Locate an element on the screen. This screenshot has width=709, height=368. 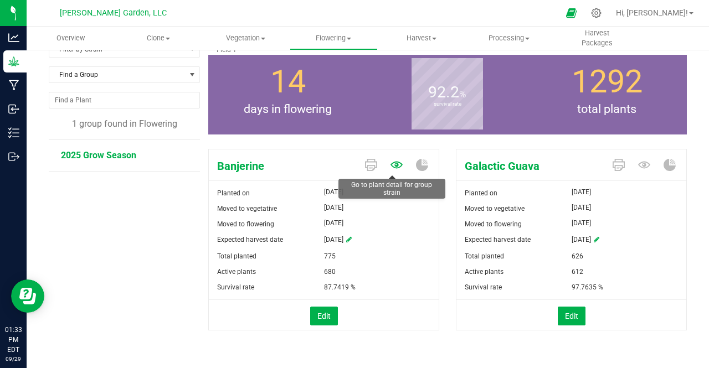
span: Harvest Packages is located at coordinates (597, 38).